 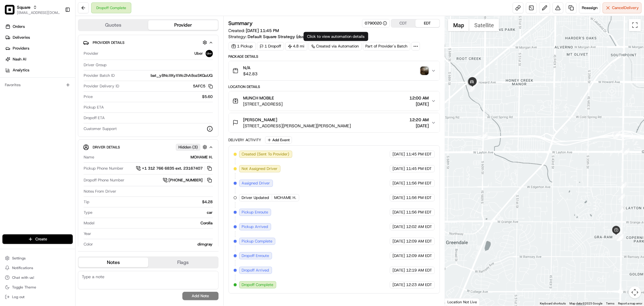 I want to click on span: Settings, so click(x=18, y=258).